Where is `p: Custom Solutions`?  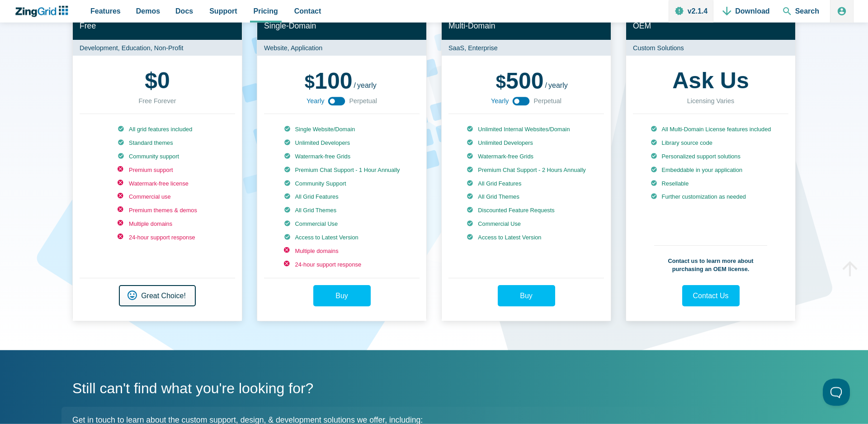 p: Custom Solutions is located at coordinates (711, 48).